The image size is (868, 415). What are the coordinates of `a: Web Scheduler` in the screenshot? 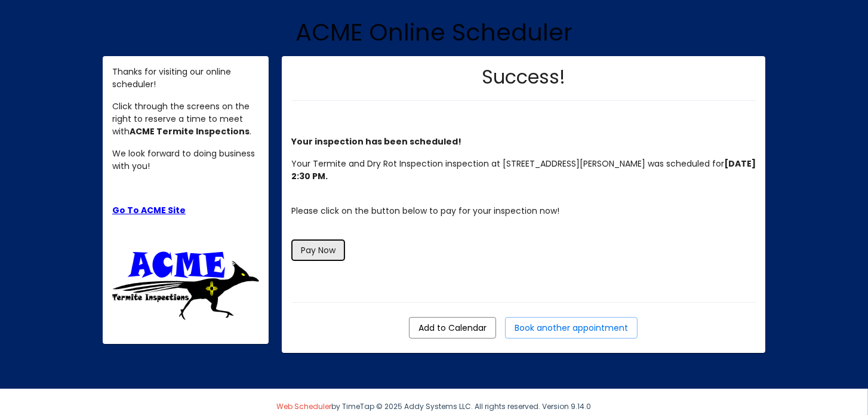 It's located at (304, 406).